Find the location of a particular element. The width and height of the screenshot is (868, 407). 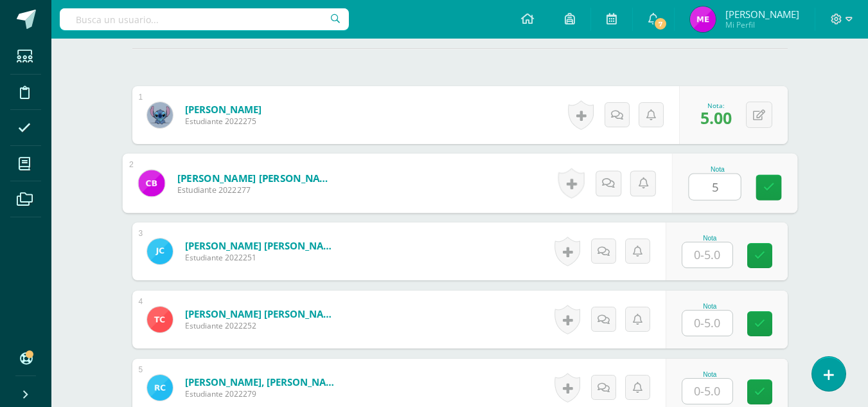

img: 85d015b5d8cbdc86e8d29492f78b6ed8.png is located at coordinates (160, 251).